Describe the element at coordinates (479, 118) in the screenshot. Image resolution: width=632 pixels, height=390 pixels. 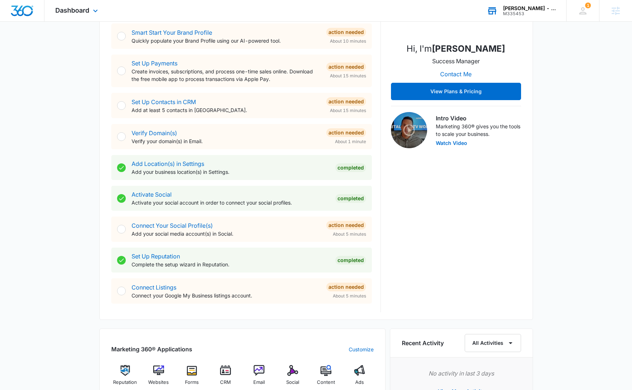
I see `h3: Intro Video` at that location.